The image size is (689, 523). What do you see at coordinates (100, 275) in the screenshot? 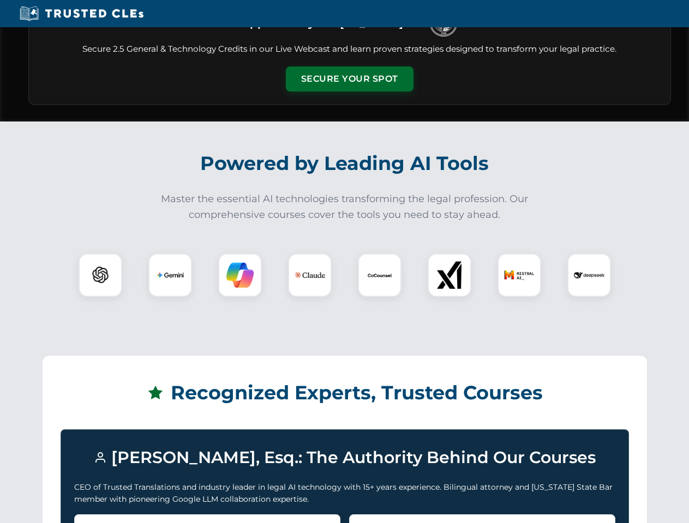
I see `img: ChatGPT Logo` at bounding box center [100, 275].